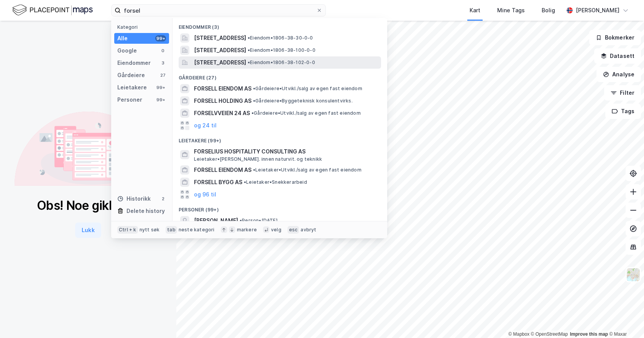 The width and height of the screenshot is (644, 338). Describe the element at coordinates (280, 139) in the screenshot. I see `div: Leietakere (99+)` at that location.